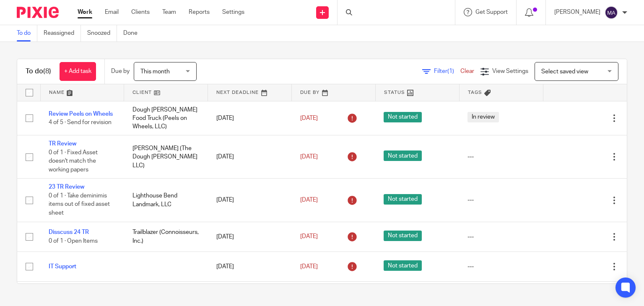 This screenshot has height=306, width=644. I want to click on span: (8), so click(47, 71).